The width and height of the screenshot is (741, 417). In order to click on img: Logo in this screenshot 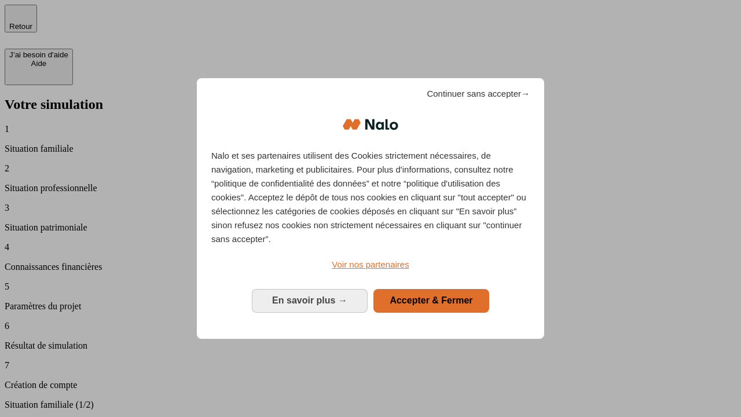, I will do `click(371, 125)`.